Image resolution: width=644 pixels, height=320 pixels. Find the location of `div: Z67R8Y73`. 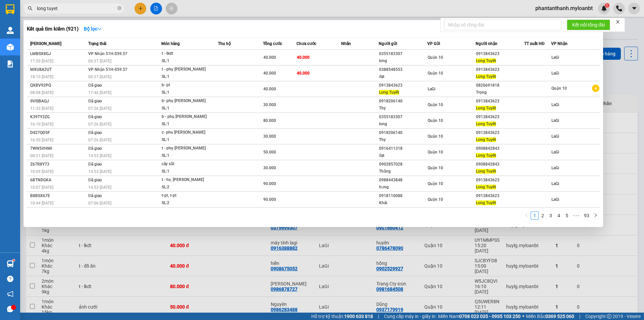

div: Z67R8Y73 is located at coordinates (58, 164).